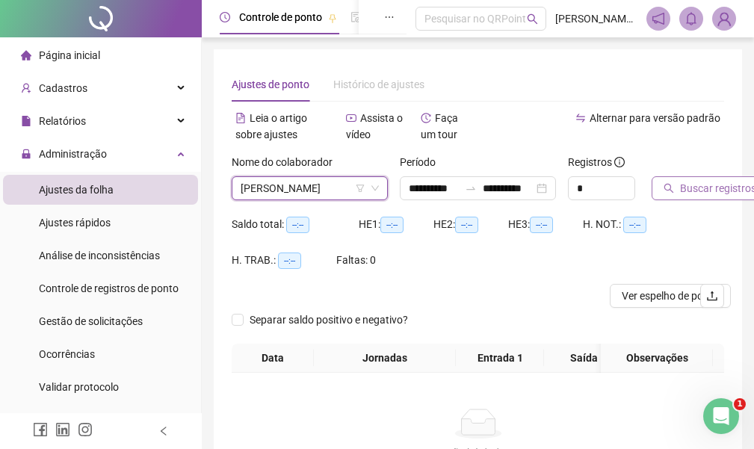 This screenshot has height=449, width=754. Describe the element at coordinates (72, 154) in the screenshot. I see `span: Administração` at that location.